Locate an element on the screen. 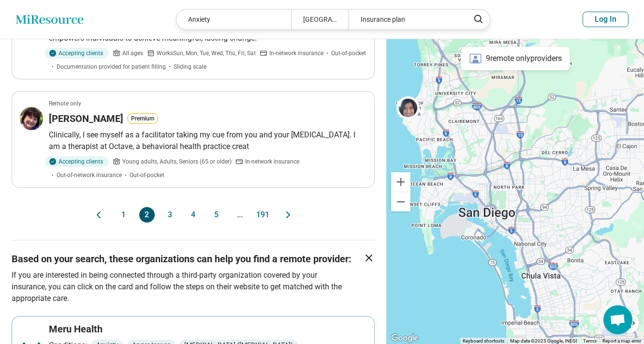  span: Sliding scale is located at coordinates (190, 67).